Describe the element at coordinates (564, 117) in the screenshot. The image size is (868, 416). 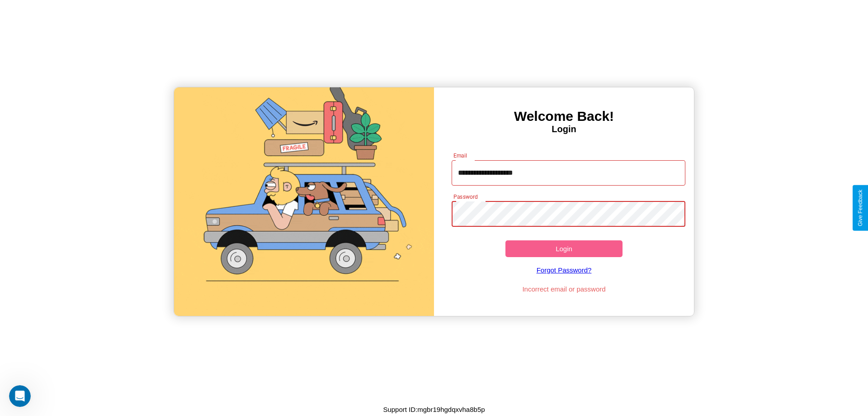
I see `h3: Welcome Back!` at that location.